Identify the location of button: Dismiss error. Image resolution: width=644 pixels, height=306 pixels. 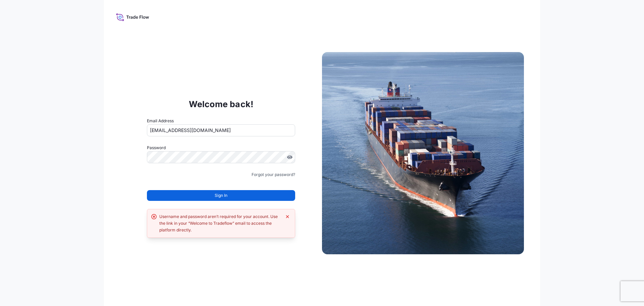
(287, 217).